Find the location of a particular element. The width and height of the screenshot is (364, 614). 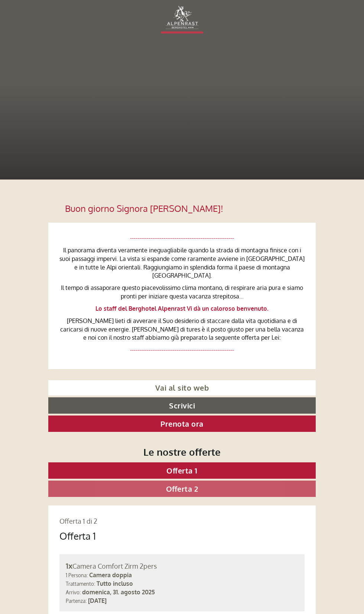

small: Partenza: is located at coordinates (76, 600).